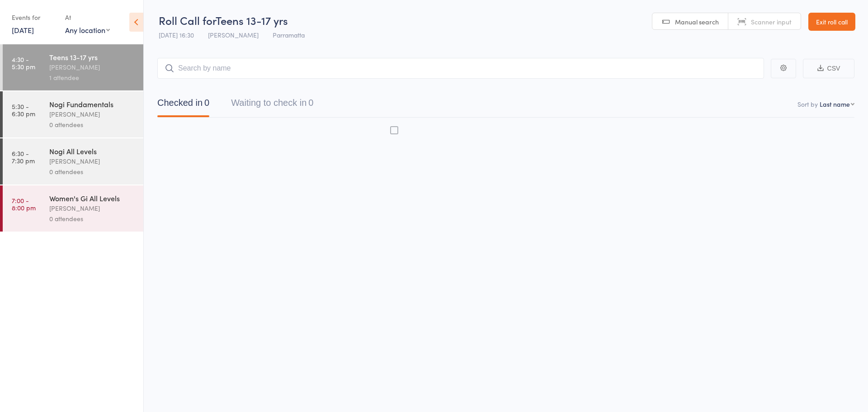 The width and height of the screenshot is (868, 412). Describe the element at coordinates (34, 17) in the screenshot. I see `div: Events for` at that location.